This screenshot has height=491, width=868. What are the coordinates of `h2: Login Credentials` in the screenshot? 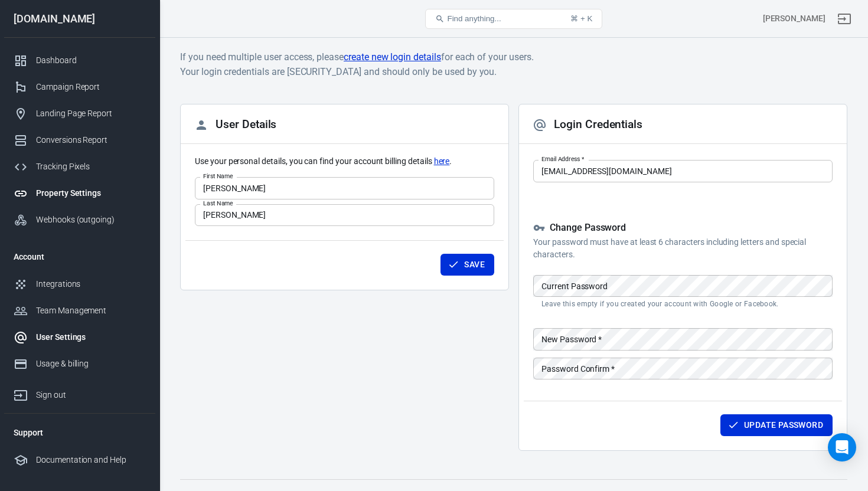 It's located at (588, 125).